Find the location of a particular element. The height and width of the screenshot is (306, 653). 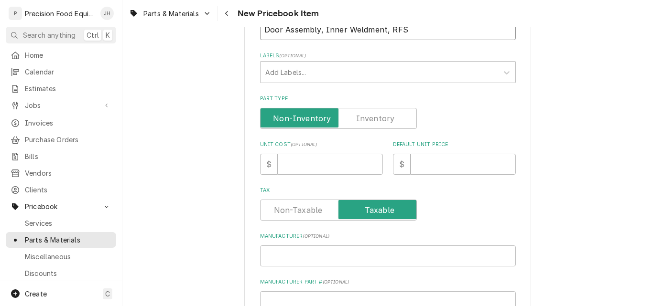

a: Miscellaneous is located at coordinates (61, 257).